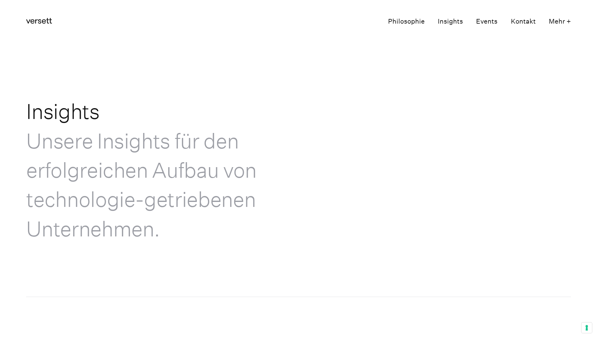 The height and width of the screenshot is (338, 597). I want to click on a: Events, so click(486, 22).